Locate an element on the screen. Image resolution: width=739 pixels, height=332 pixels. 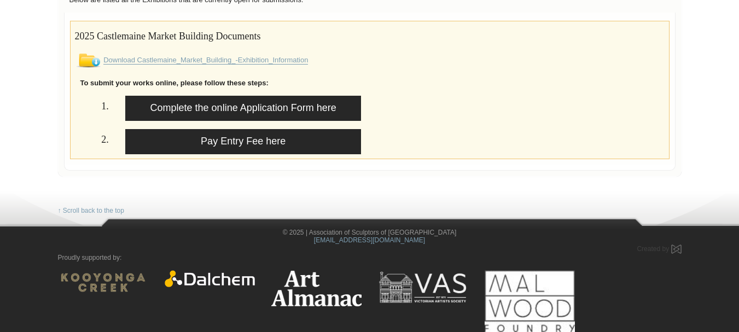
img: Kooyonga Wines is located at coordinates (103, 282).